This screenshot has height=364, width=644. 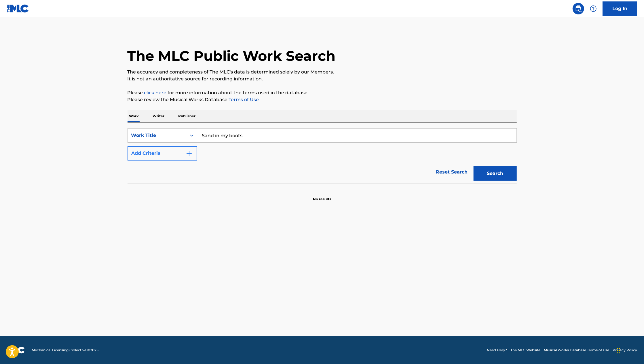 I want to click on p: It is not an authoritative source for recording information., so click(x=322, y=79).